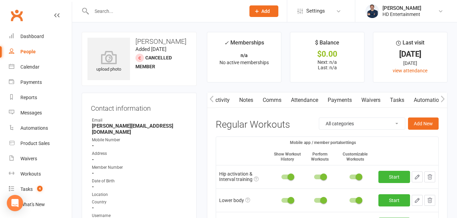  Describe the element at coordinates (140, 154) in the screenshot. I see `div: Address` at that location.